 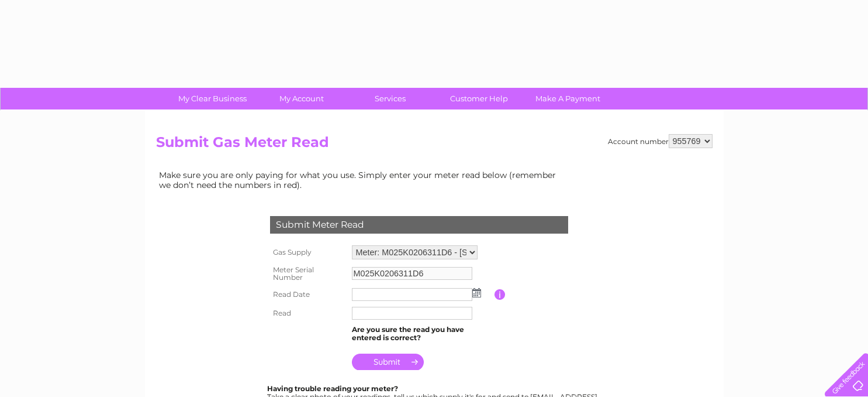 What do you see at coordinates (390, 99) in the screenshot?
I see `a: Services` at bounding box center [390, 99].